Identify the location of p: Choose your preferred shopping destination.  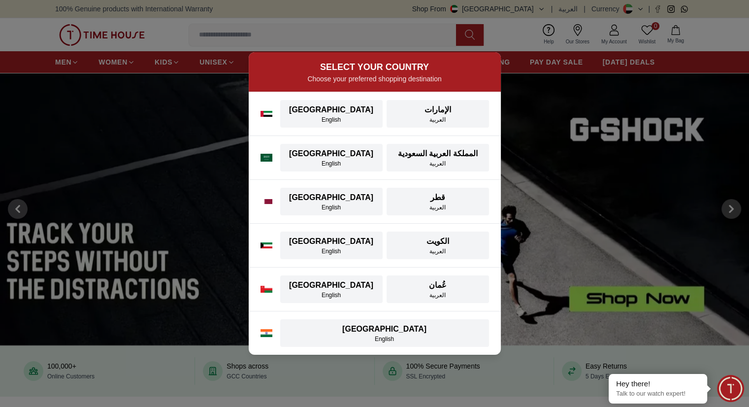
(375, 79).